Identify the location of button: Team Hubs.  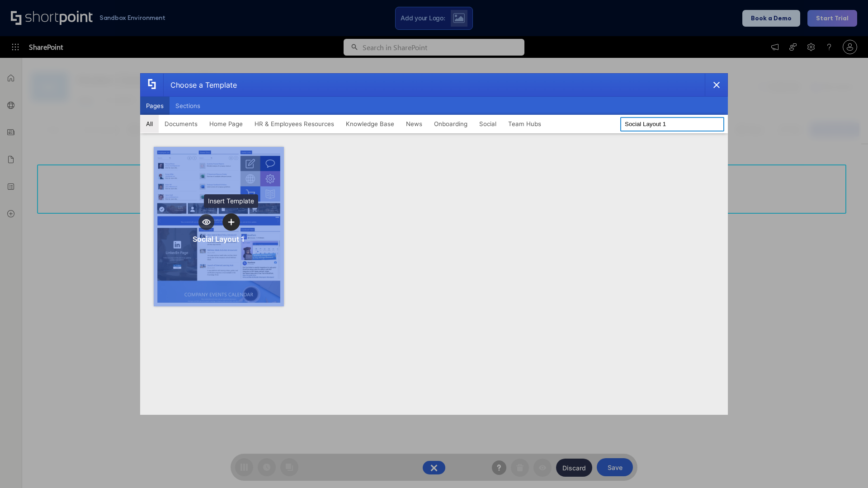
(524, 124).